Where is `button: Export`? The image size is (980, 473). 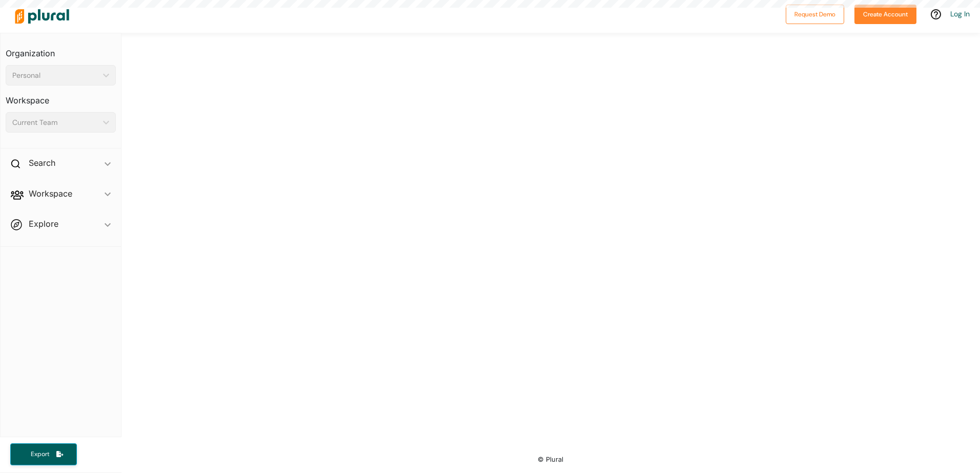
button: Export is located at coordinates (44, 455).